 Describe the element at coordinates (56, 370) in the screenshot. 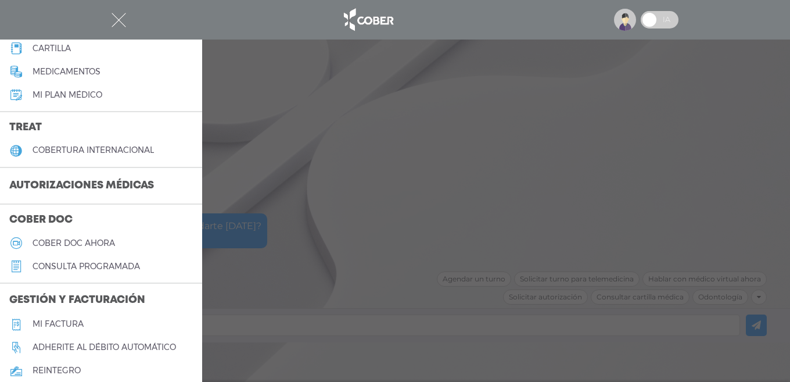

I see `h5: reintegro` at that location.